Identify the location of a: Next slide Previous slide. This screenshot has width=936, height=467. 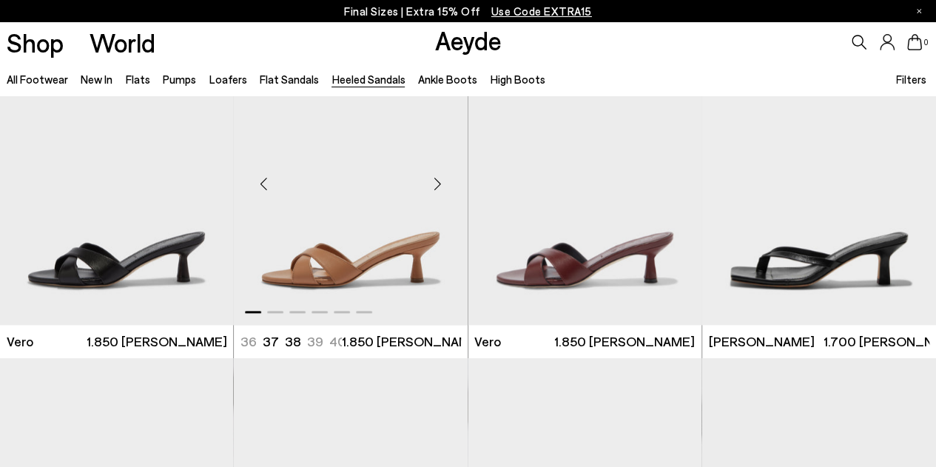
(350, 178).